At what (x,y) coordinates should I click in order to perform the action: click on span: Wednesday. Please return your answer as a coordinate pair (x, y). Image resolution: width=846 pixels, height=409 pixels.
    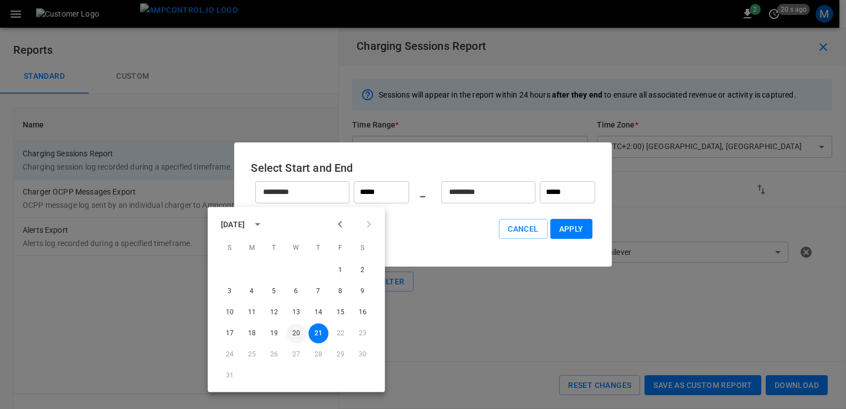
    Looking at the image, I should click on (296, 248).